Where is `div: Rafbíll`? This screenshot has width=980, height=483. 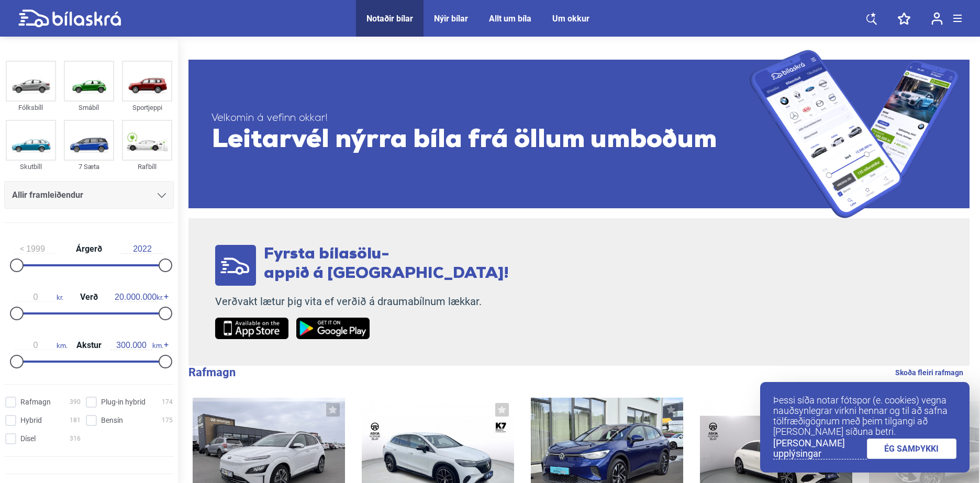 div: Rafbíll is located at coordinates (147, 167).